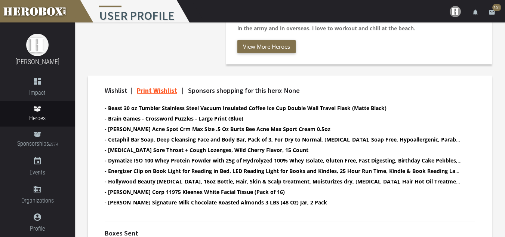 The image size is (505, 237). What do you see at coordinates (283, 170) in the screenshot?
I see `li: Energizer Clip on Book Light for Reading in Bed, LED Reading Light for Books and Kindles, 25 Hour...` at bounding box center [283, 170].